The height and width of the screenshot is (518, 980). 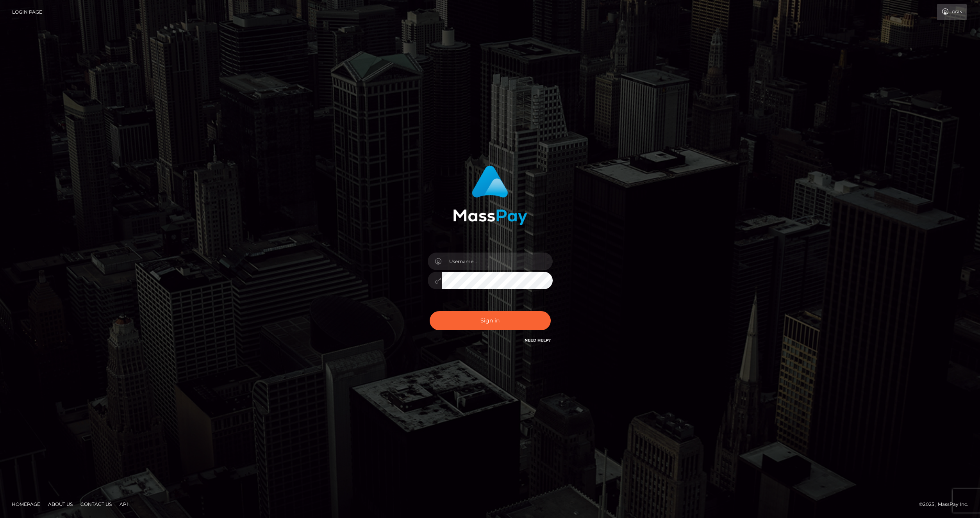 I want to click on a: Login Page, so click(x=27, y=12).